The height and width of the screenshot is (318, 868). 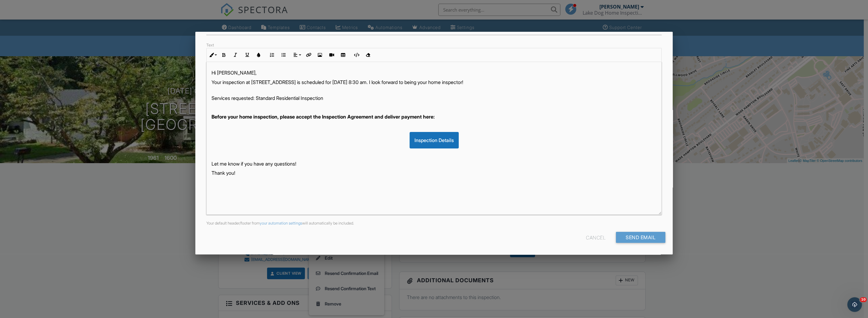 I want to click on button: Italic (Ctrl+I), so click(x=235, y=55).